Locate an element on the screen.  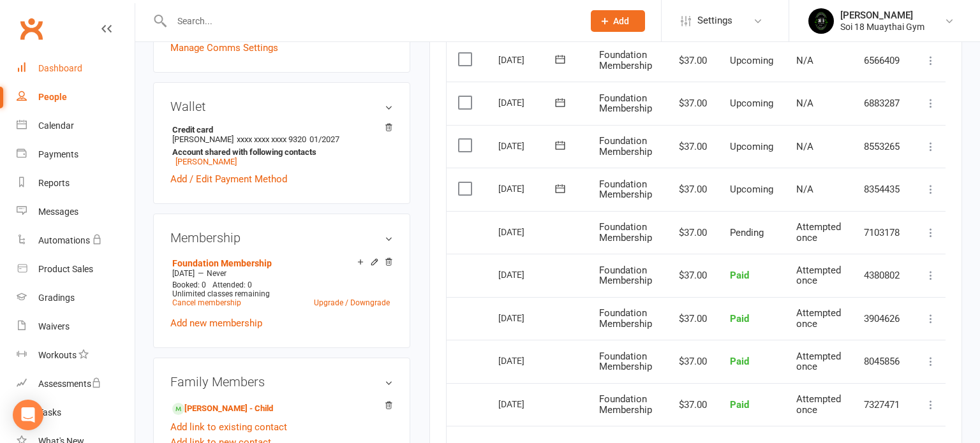
a: Workouts is located at coordinates (75, 355).